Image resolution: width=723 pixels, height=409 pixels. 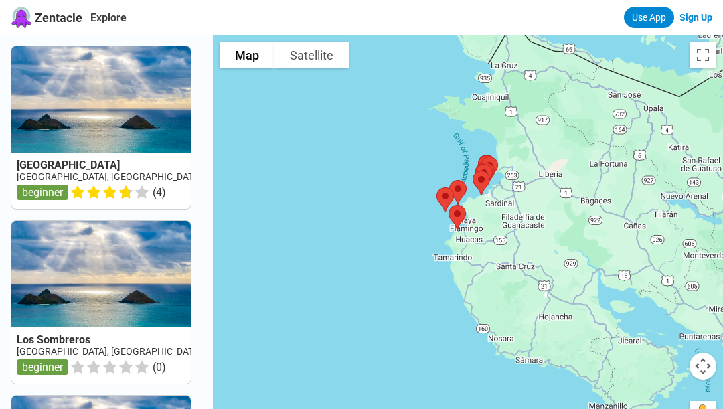 I want to click on a: Explore, so click(x=108, y=17).